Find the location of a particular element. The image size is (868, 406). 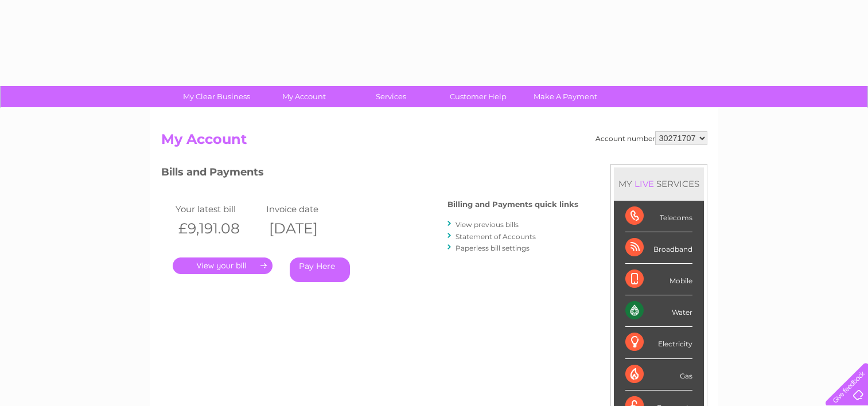

a: My Clear Business is located at coordinates (216, 96).